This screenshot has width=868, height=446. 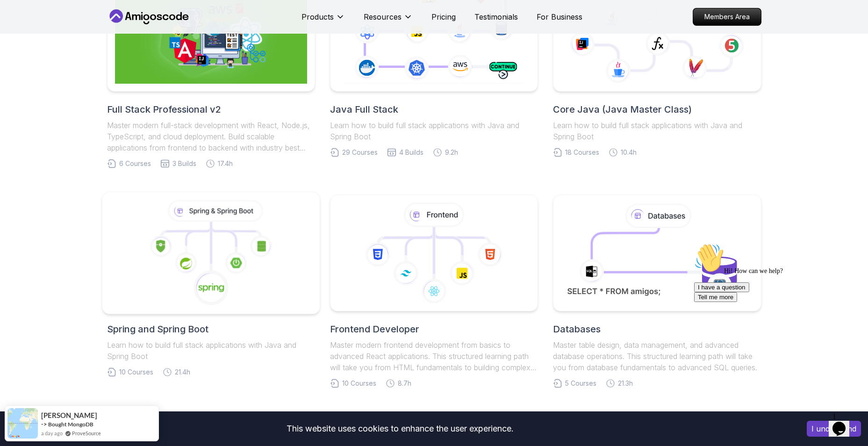 I want to click on span: 21.4h, so click(x=182, y=372).